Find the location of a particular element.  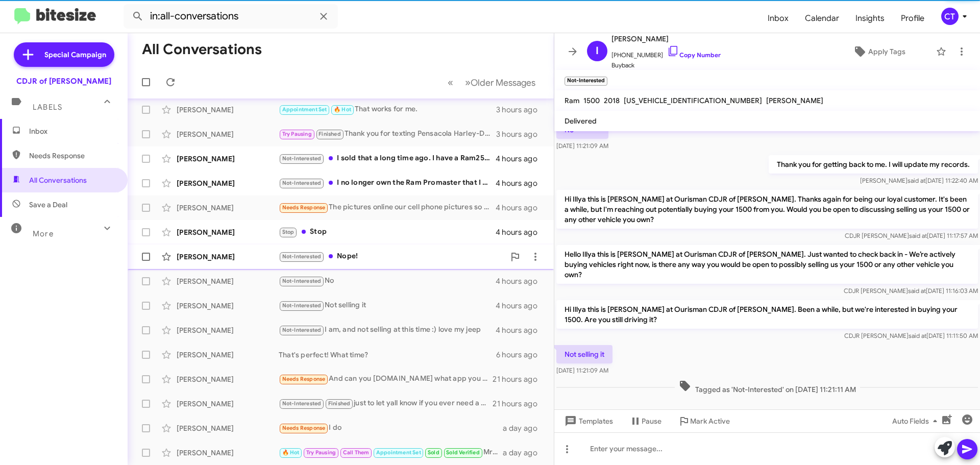

a: Special Campaign is located at coordinates (64, 55).